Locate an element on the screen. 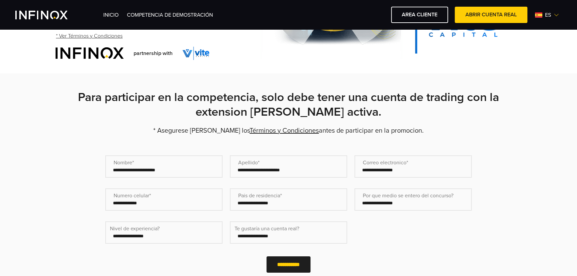  a: ABRIR CUENTA REAL is located at coordinates (491, 15).